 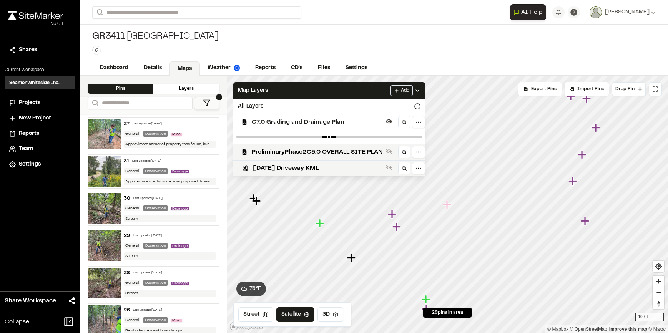 What do you see at coordinates (588, 329) in the screenshot?
I see `a: OpenStreetMap` at bounding box center [588, 329].